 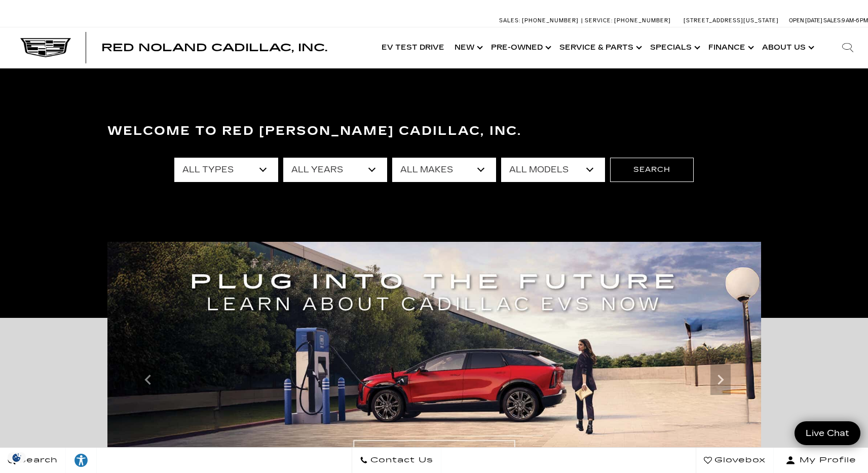 What do you see at coordinates (17, 457) in the screenshot?
I see `img: Opt-Out Icon` at bounding box center [17, 457].